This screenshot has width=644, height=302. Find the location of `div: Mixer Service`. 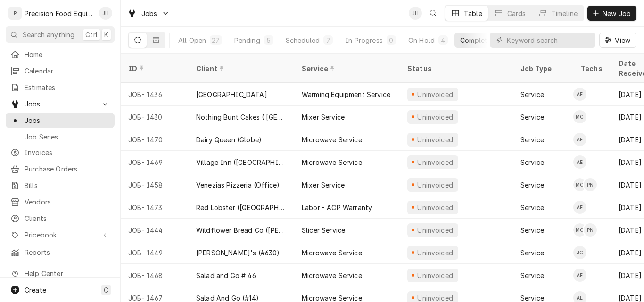

div: Mixer Service is located at coordinates (323, 117).